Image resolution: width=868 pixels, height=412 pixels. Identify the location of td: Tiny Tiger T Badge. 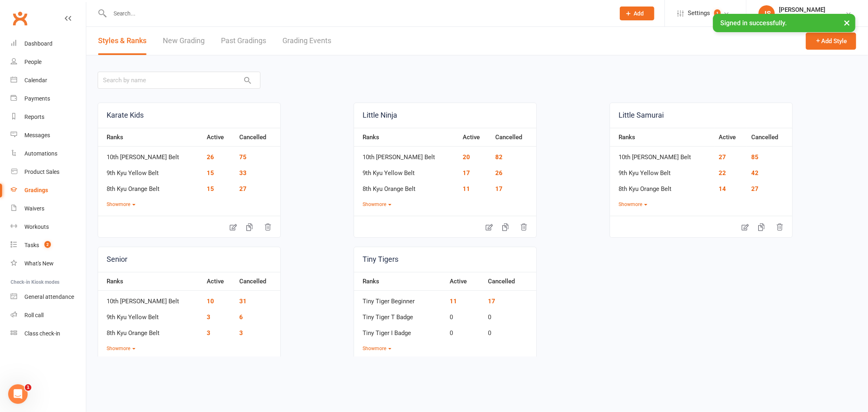
(400, 315).